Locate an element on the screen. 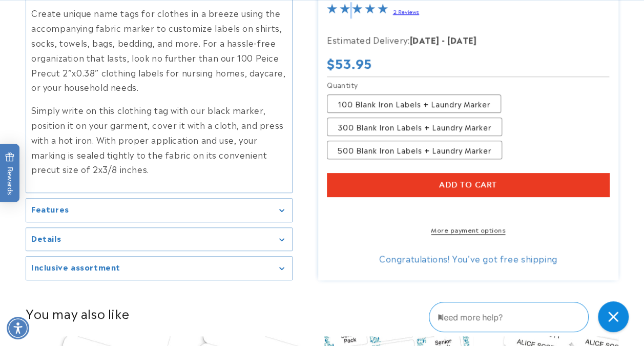  summary: Inclusive assortment is located at coordinates (159, 268).